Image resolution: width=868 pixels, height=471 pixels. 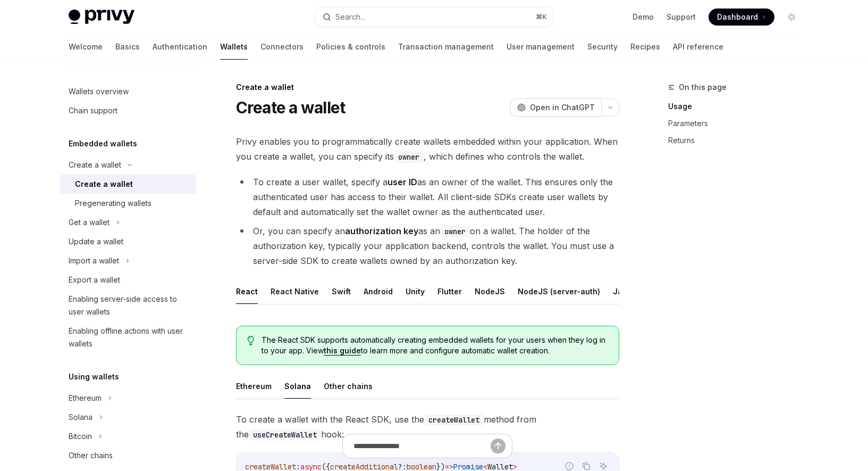 I want to click on div: Enabling offline actions with user wallets, so click(x=129, y=337).